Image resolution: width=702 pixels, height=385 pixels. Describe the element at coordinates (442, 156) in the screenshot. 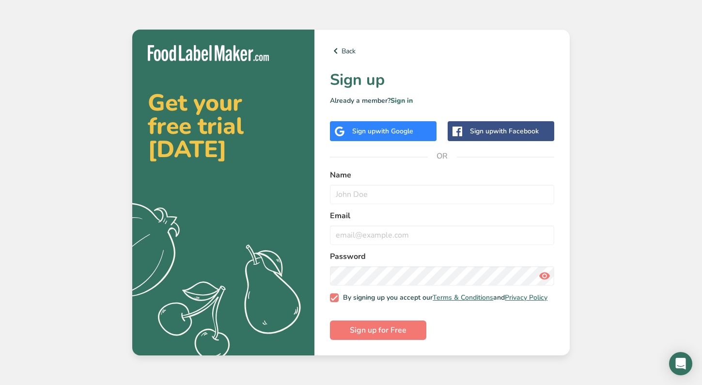

I see `span: OR` at that location.